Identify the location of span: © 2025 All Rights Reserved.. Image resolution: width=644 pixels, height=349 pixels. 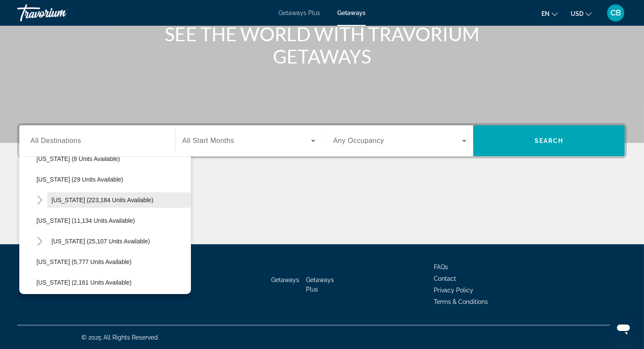
(120, 337).